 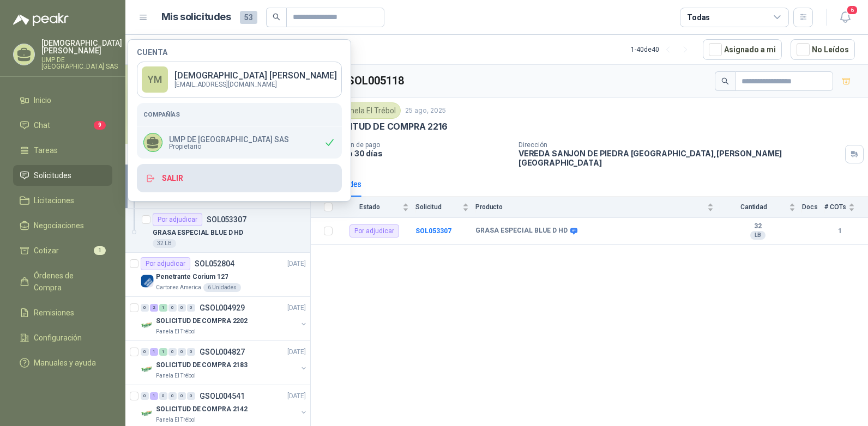 I want to click on span: 1, so click(x=100, y=251).